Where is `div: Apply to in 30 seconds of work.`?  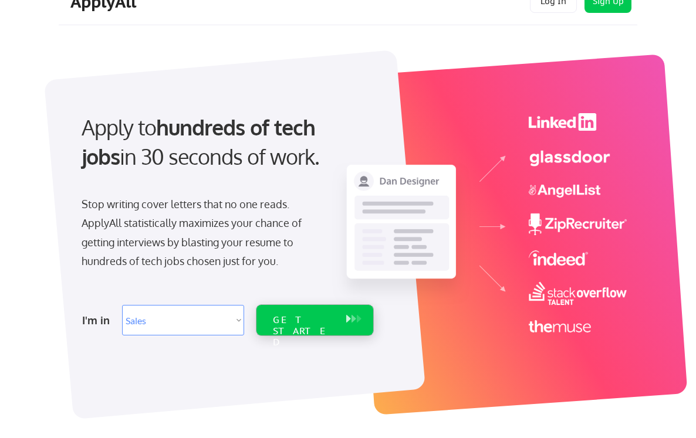 div: Apply to in 30 seconds of work. is located at coordinates (224, 142).